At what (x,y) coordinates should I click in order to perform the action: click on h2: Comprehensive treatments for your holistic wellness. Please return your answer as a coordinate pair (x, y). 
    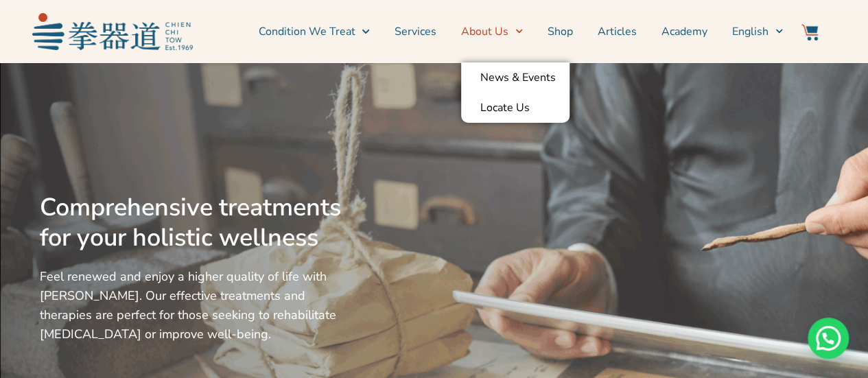
    Looking at the image, I should click on (193, 223).